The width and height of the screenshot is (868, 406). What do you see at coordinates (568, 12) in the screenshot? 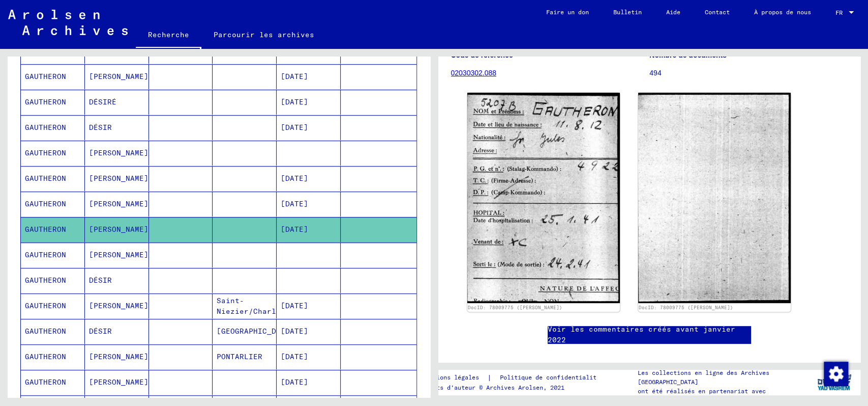
I see `font: Faire un don` at bounding box center [568, 12].